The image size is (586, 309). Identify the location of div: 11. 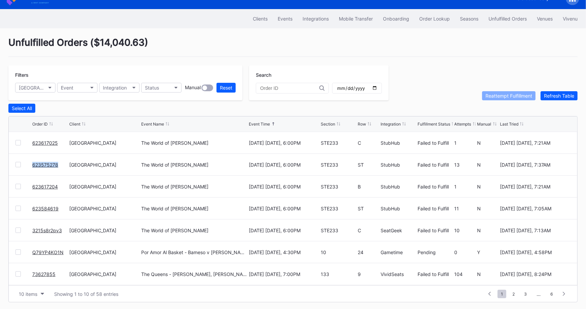
(465, 208).